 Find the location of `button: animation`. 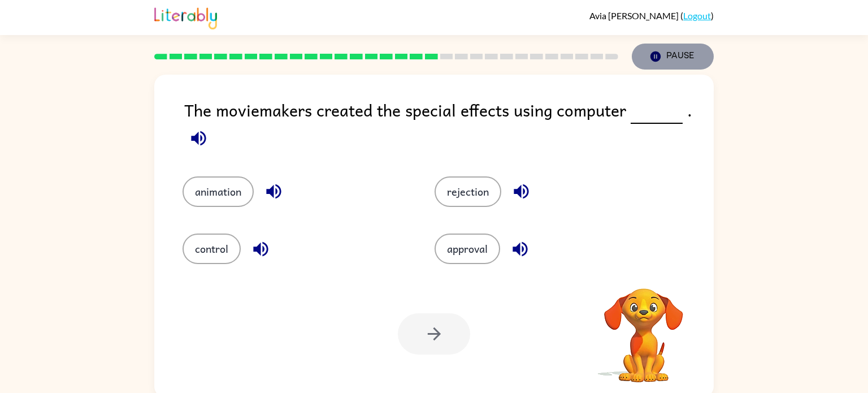

button: animation is located at coordinates (218, 192).